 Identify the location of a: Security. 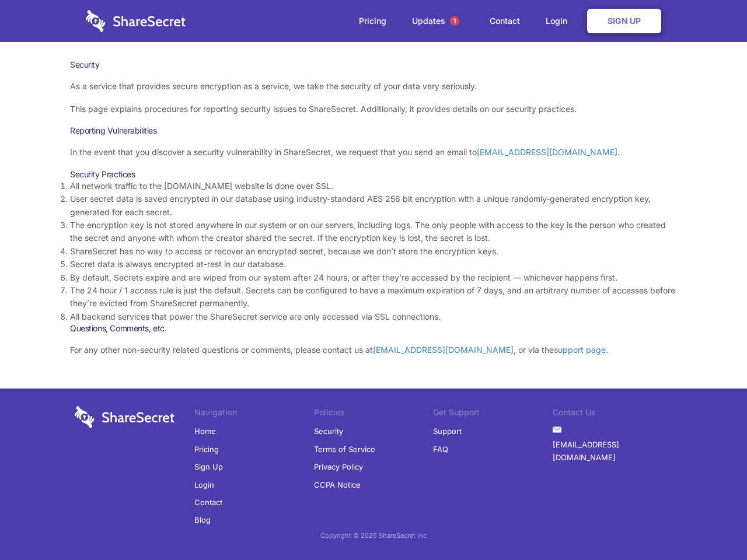
(329, 431).